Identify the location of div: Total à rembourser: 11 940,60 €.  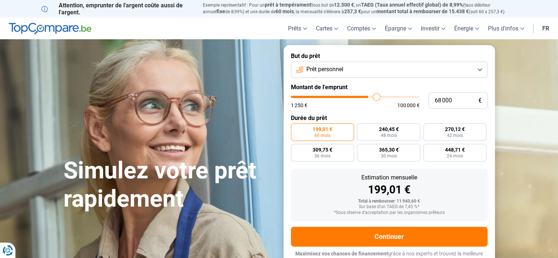
(389, 201).